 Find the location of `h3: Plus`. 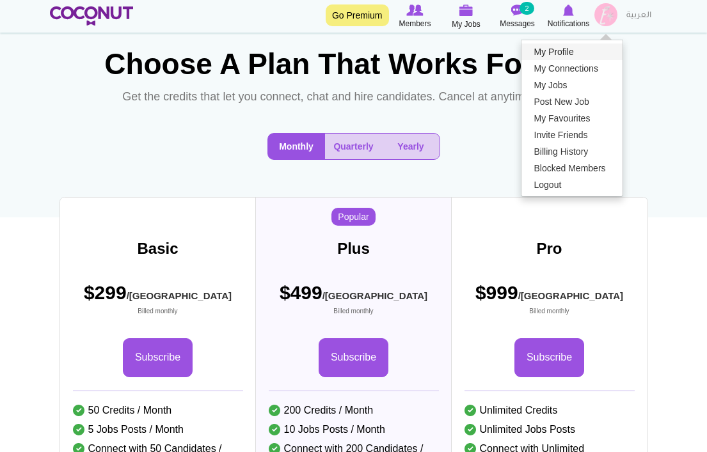

h3: Plus is located at coordinates (354, 249).